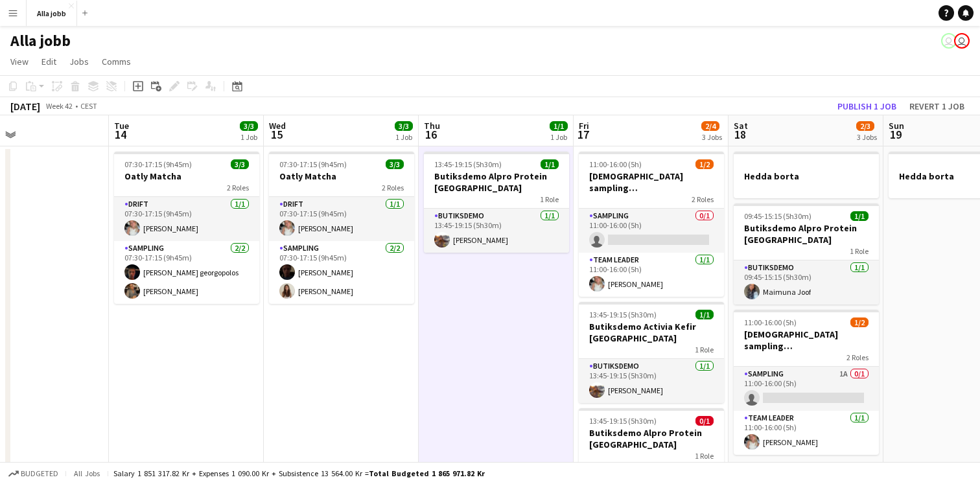 The width and height of the screenshot is (980, 484). Describe the element at coordinates (865, 125) in the screenshot. I see `span: 2/3` at that location.